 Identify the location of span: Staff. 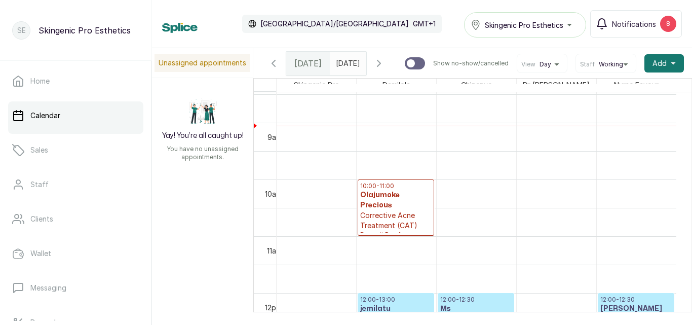
(587, 64).